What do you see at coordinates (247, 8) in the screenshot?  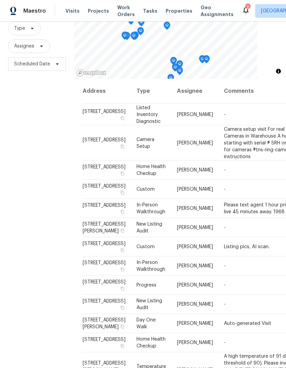 I see `div: 7` at bounding box center [247, 8].